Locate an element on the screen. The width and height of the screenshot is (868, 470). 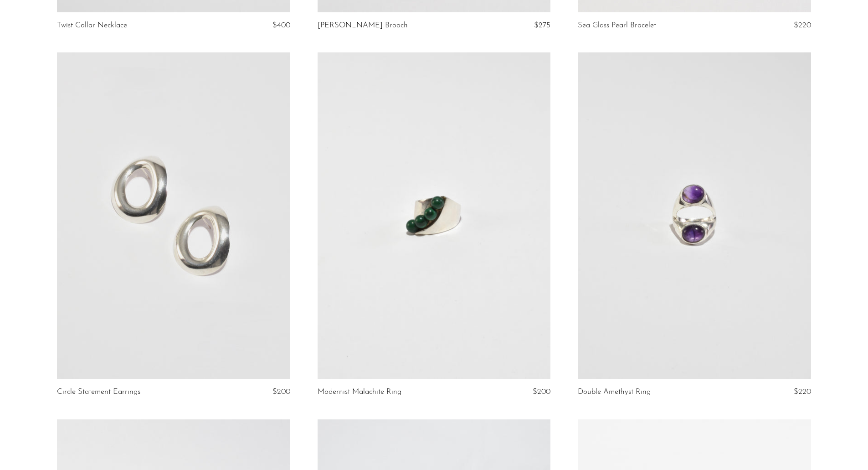
span: $400 is located at coordinates (281, 25).